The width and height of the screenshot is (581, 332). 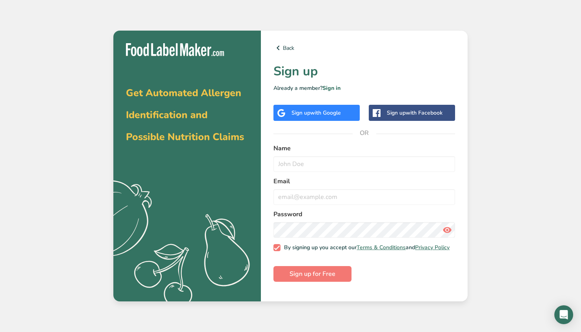 I want to click on span: OR, so click(x=364, y=133).